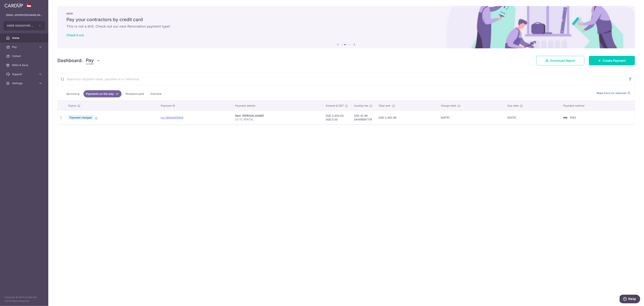 This screenshot has width=644, height=306. I want to click on a: Overdue, so click(156, 94).